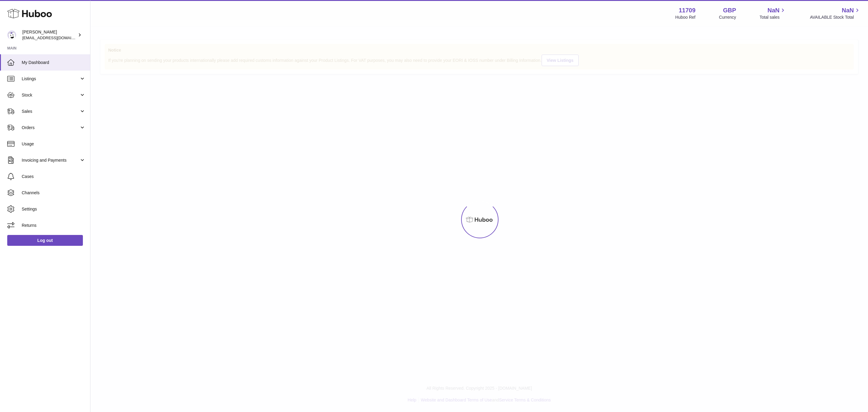  What do you see at coordinates (730, 11) in the screenshot?
I see `strong: GBP` at bounding box center [730, 11].